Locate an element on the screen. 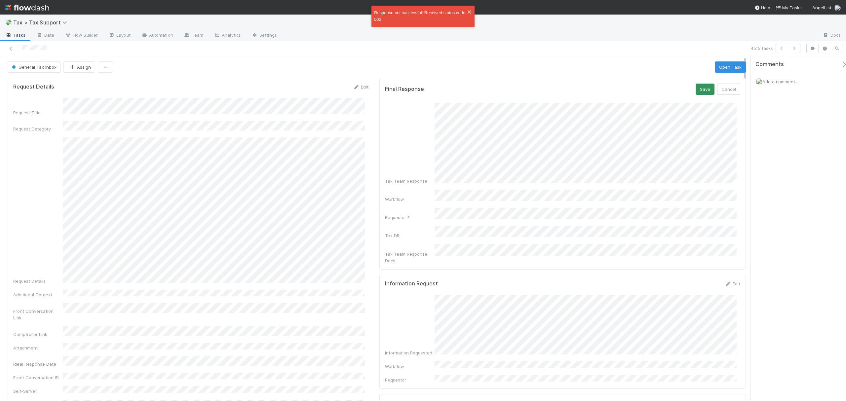 The height and width of the screenshot is (401, 846). div: Self-Serve? is located at coordinates (38, 391).